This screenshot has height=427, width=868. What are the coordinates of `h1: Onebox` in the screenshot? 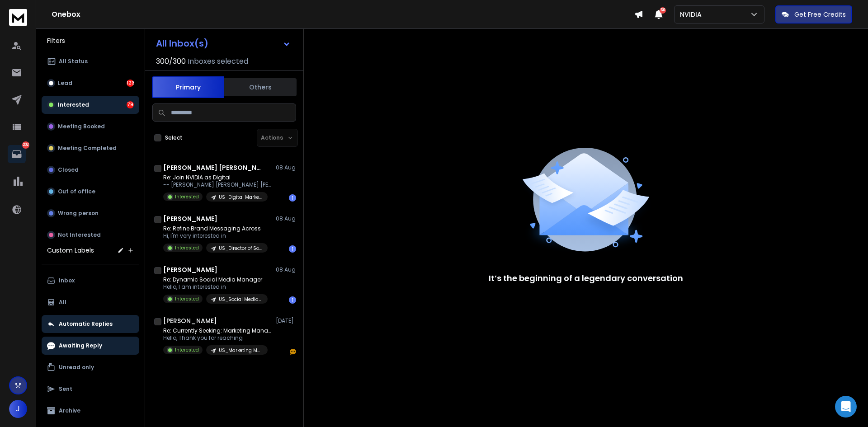 It's located at (343, 15).